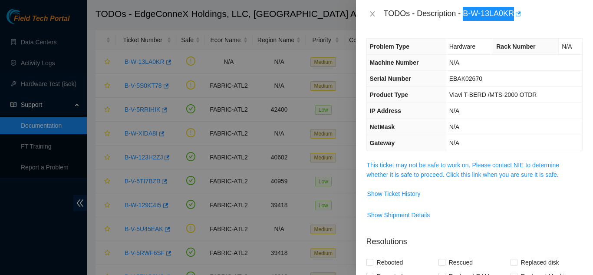 This screenshot has width=593, height=275. I want to click on span: close, so click(372, 14).